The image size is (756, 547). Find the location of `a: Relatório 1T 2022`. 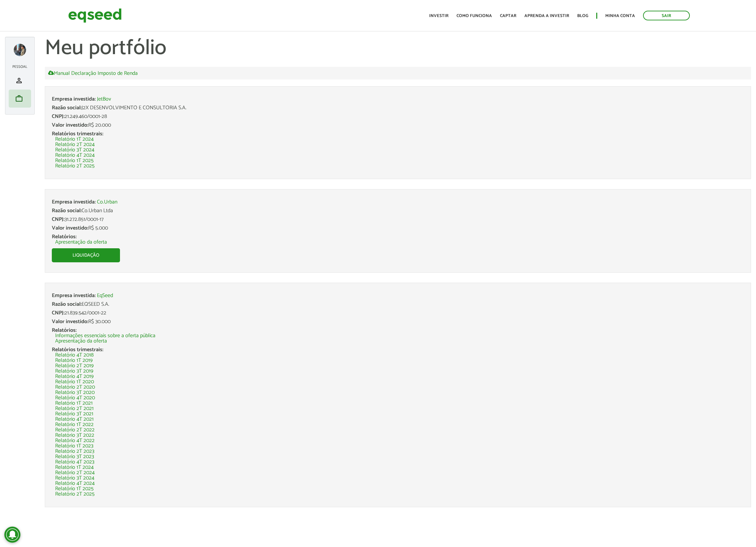

a: Relatório 1T 2022 is located at coordinates (74, 425).